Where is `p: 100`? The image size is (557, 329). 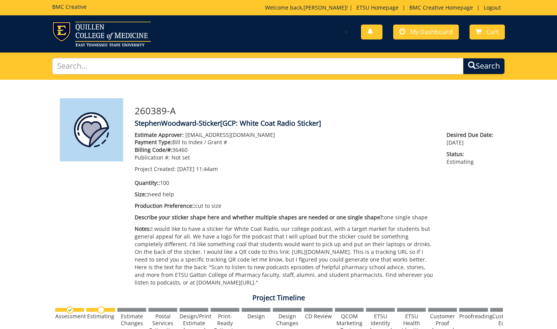
p: 100 is located at coordinates (285, 183).